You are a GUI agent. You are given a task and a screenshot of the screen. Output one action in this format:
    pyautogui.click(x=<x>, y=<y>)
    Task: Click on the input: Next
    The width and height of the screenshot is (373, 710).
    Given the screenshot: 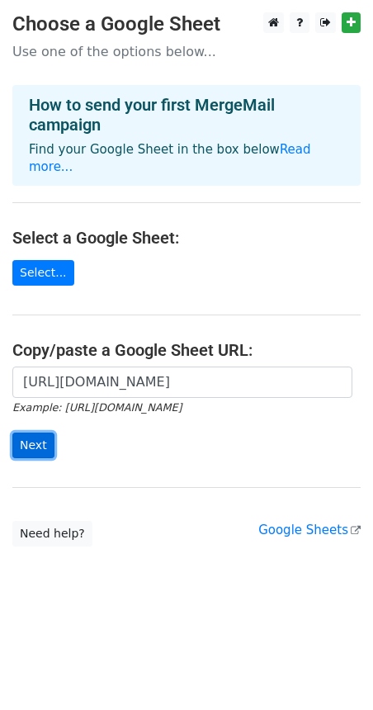 What is the action you would take?
    pyautogui.click(x=33, y=445)
    